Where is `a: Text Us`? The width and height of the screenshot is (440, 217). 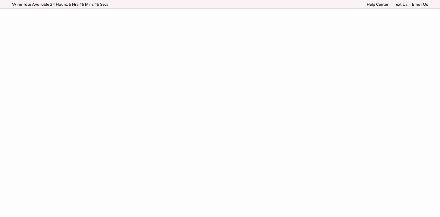 a: Text Us is located at coordinates (401, 4).